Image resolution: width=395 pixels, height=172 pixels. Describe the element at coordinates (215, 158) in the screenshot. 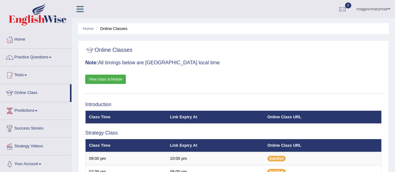

I see `td: 10:00 pm` at that location.